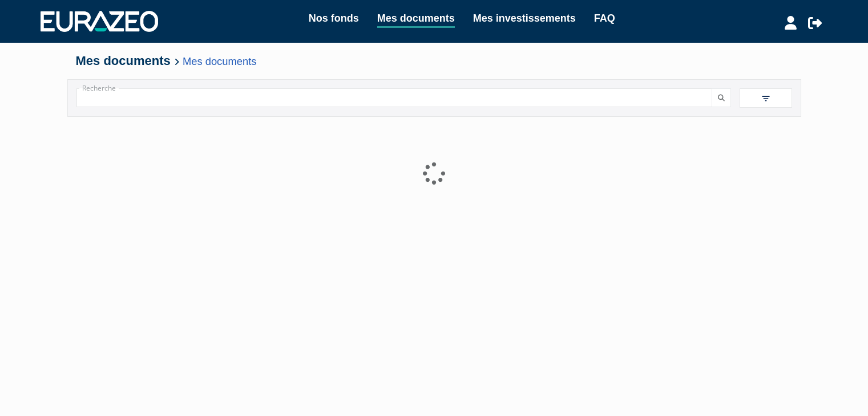  What do you see at coordinates (394, 98) in the screenshot?
I see `input: Recherche` at bounding box center [394, 98].